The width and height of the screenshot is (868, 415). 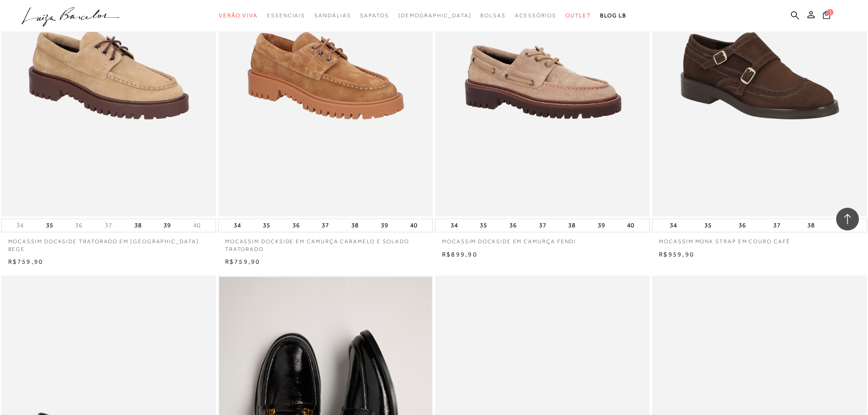 I want to click on span: BLOG LB, so click(x=613, y=16).